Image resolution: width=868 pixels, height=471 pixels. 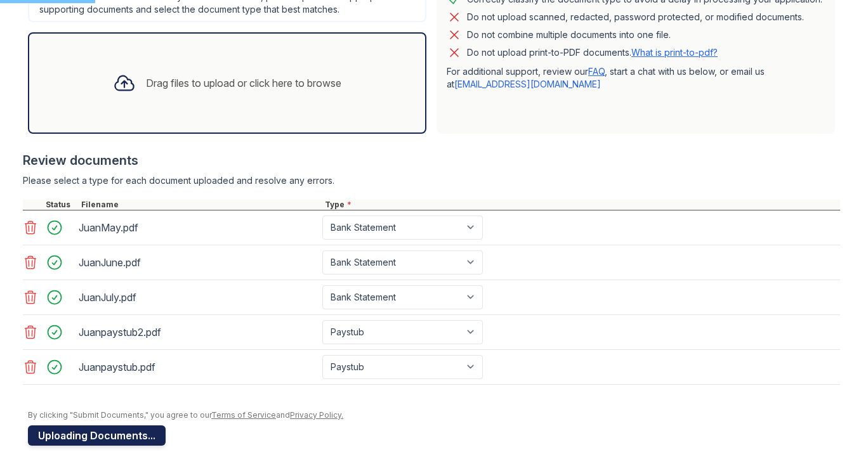 I want to click on p: Do not upload print-to-PDF documents., so click(x=592, y=53).